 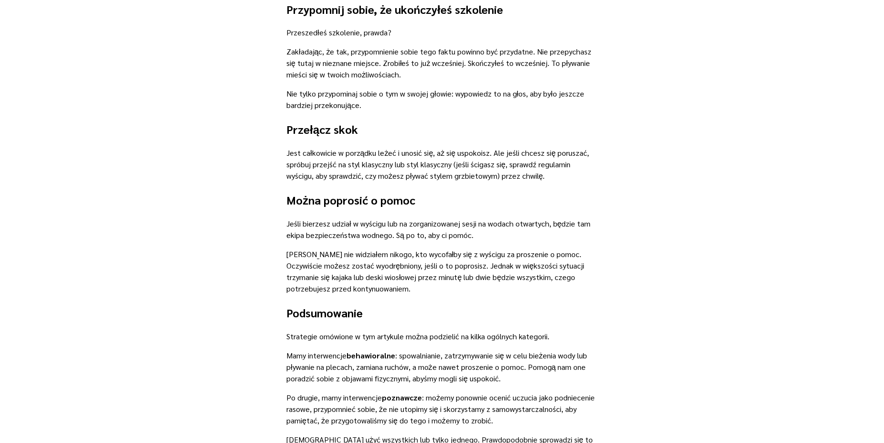 What do you see at coordinates (442, 336) in the screenshot?
I see `p: Strategie omówione w tym artykule można podzielić na kilka ogólnych kategorii.` at bounding box center [442, 336].